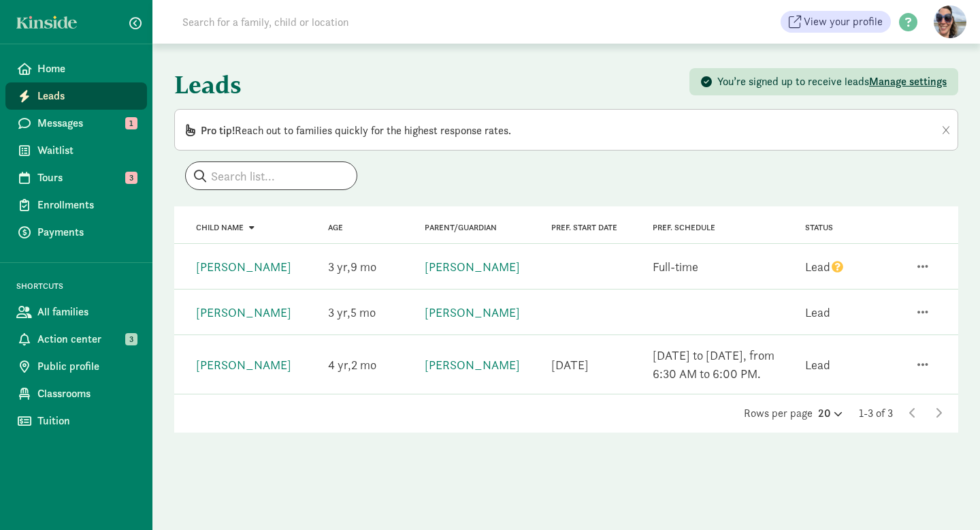 This screenshot has width=980, height=530. I want to click on span: Tours, so click(86, 178).